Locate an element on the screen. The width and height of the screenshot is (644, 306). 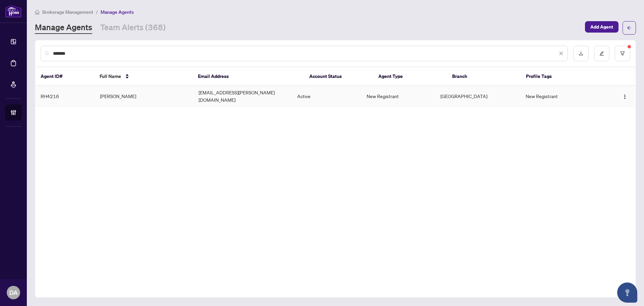
th: Account Status is located at coordinates (338, 77).